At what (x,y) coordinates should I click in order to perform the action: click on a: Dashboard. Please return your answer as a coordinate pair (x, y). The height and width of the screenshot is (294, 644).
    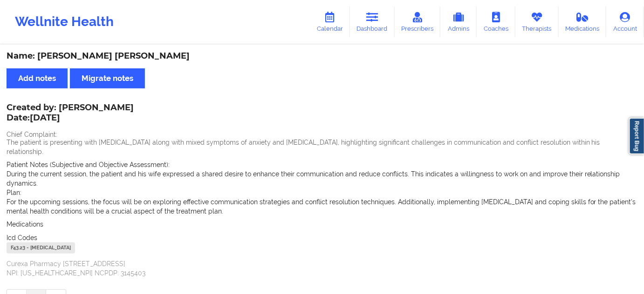
    Looking at the image, I should click on (372, 22).